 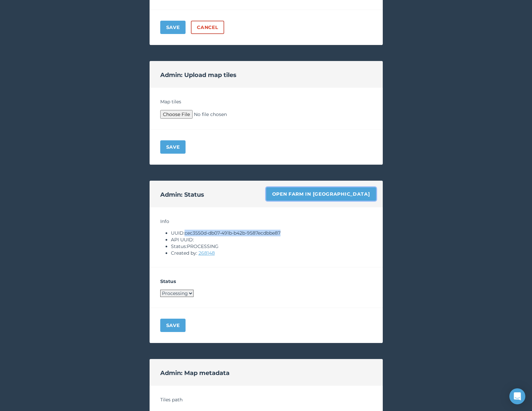 I want to click on div: Open Intercom Messenger, so click(x=517, y=396).